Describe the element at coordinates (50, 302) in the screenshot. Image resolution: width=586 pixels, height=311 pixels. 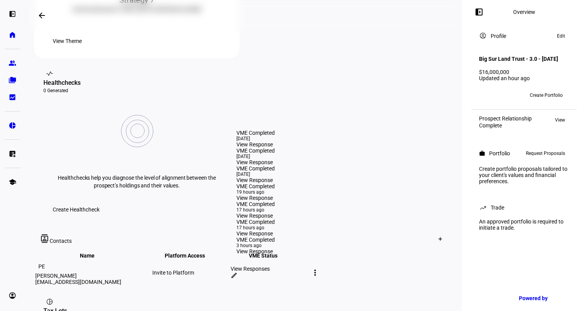
I see `mat-icon: pie_chart` at that location.